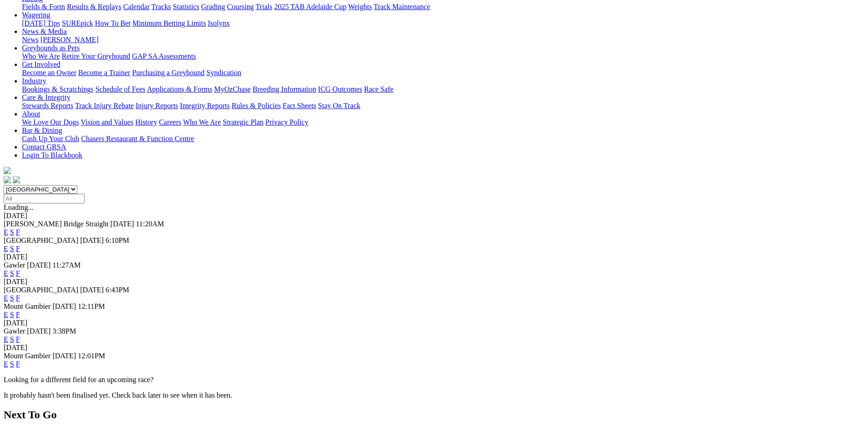  I want to click on a: Minimum Betting Limits, so click(169, 23).